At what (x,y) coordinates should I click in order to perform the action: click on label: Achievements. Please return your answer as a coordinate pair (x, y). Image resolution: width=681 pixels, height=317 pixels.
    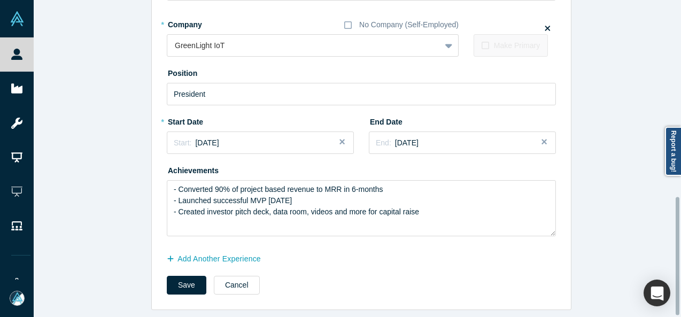
    Looking at the image, I should click on (197, 169).